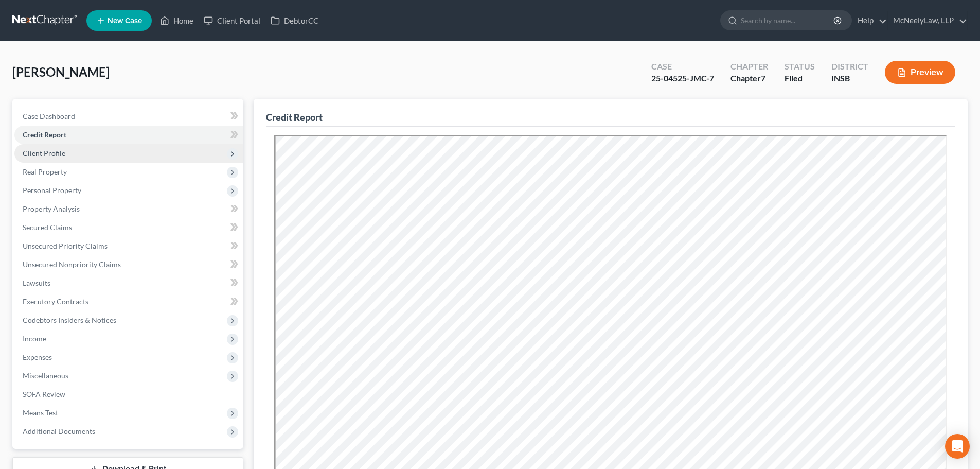 This screenshot has height=469, width=980. What do you see at coordinates (295, 117) in the screenshot?
I see `div: Credit Report` at bounding box center [295, 117].